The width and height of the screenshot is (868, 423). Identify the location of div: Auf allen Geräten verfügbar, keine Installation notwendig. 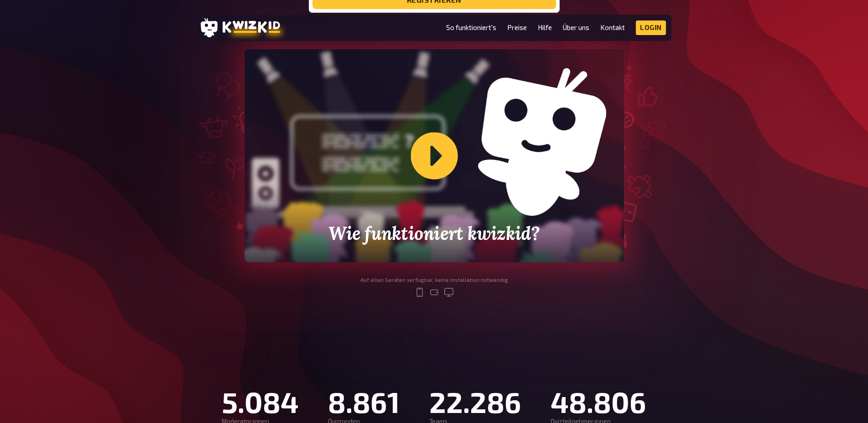
(434, 280).